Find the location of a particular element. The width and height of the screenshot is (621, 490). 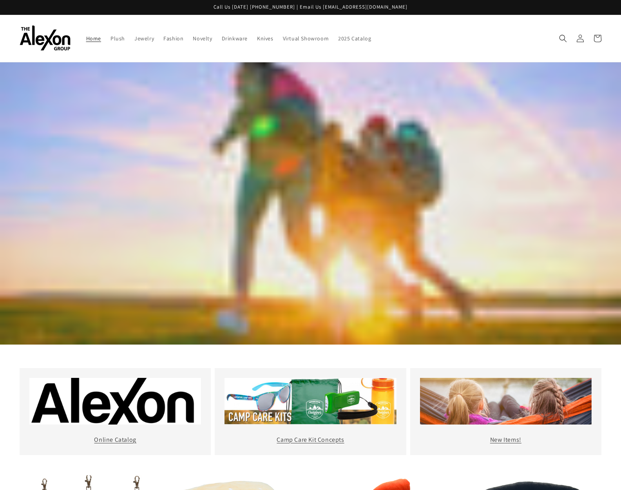

span: Novelty is located at coordinates (202, 38).